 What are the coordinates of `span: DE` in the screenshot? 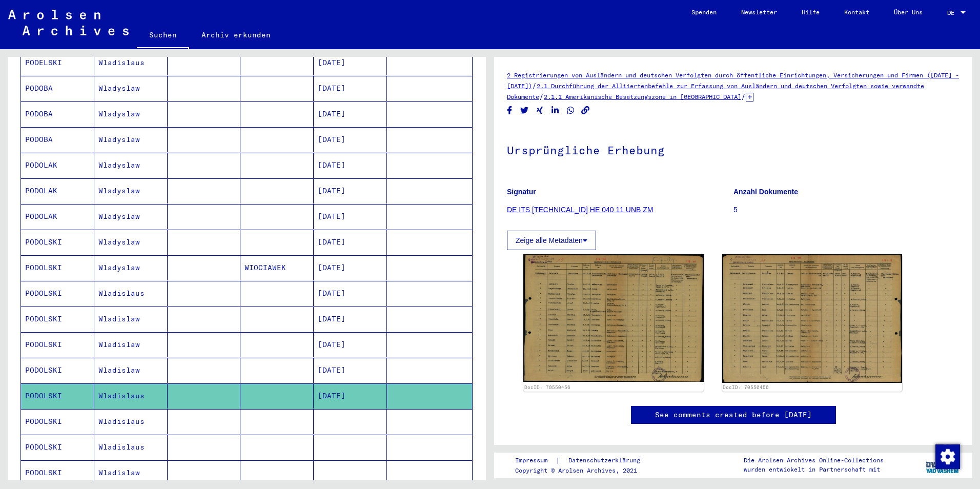 It's located at (952, 13).